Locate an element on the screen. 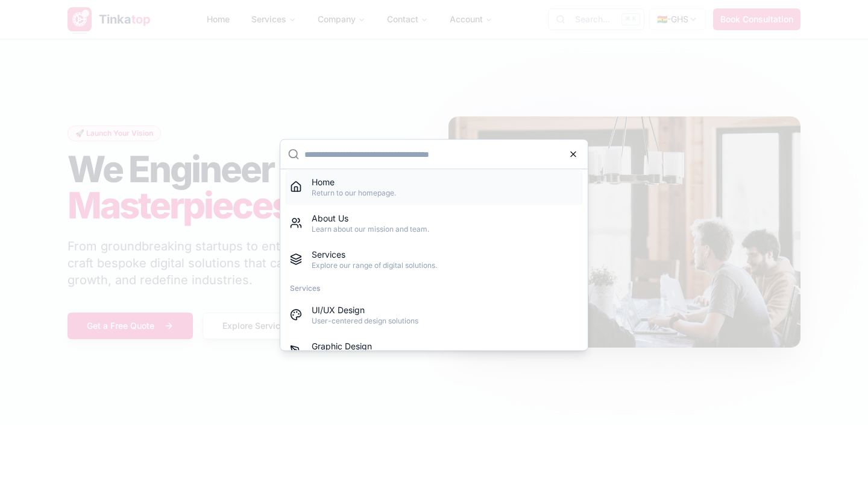 The image size is (868, 490). span: User-centered design solutions is located at coordinates (365, 321).